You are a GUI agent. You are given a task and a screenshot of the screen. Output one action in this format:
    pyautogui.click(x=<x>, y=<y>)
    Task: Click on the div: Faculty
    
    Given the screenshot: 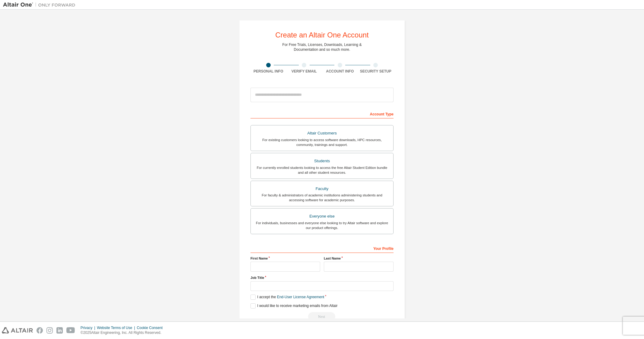 What is the action you would take?
    pyautogui.click(x=322, y=189)
    